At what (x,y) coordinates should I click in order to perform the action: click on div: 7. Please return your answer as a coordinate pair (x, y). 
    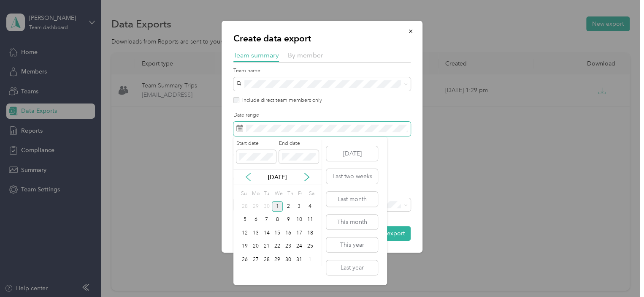
    Looking at the image, I should click on (267, 220).